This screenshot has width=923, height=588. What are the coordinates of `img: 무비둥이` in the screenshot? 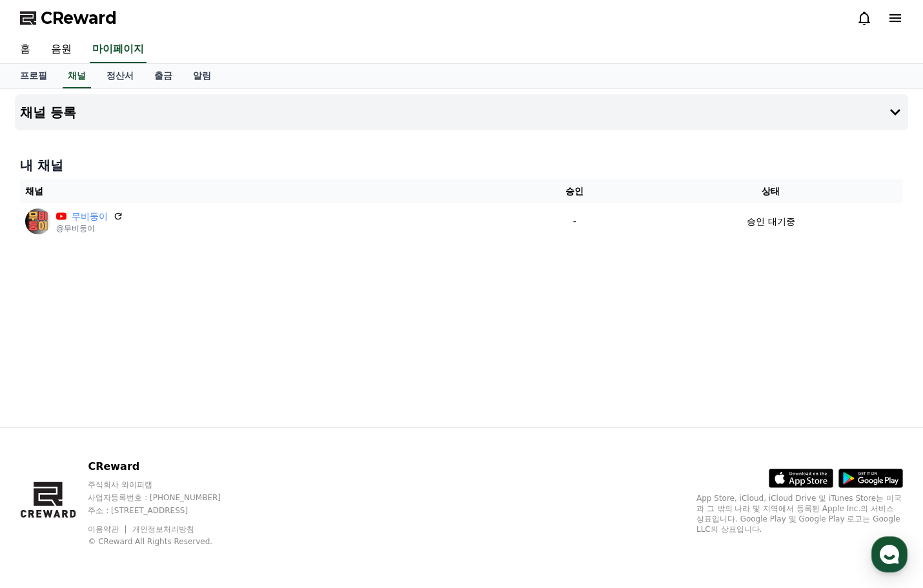 It's located at (38, 221).